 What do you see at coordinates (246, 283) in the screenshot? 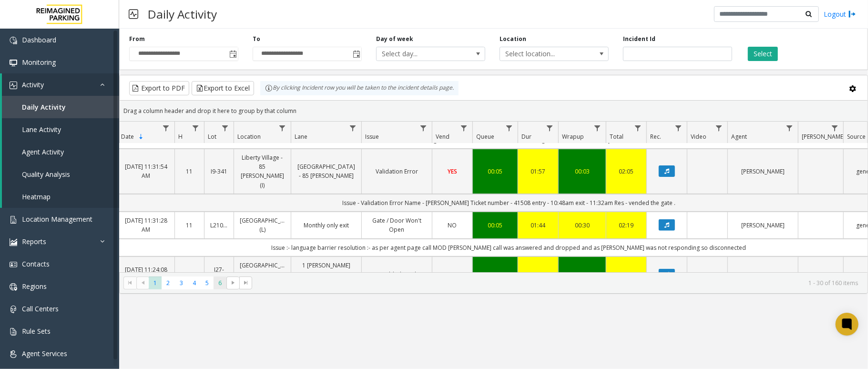
I see `span: Go to the last page` at bounding box center [246, 283].